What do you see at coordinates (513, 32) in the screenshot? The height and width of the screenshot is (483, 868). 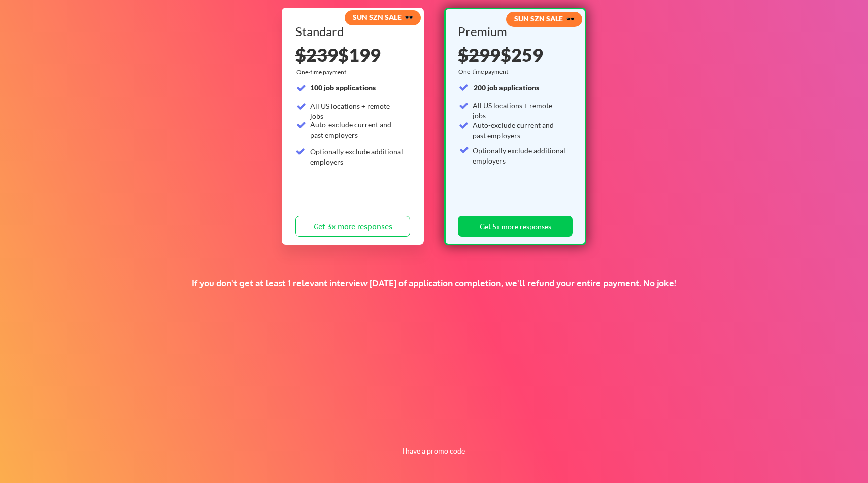 I see `div: Premium` at bounding box center [513, 32].